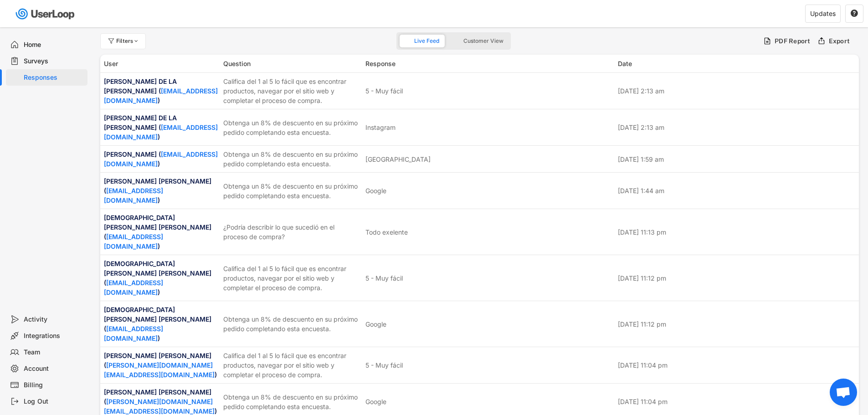 This screenshot has height=415, width=868. Describe the element at coordinates (128, 41) in the screenshot. I see `div: Filters` at that location.